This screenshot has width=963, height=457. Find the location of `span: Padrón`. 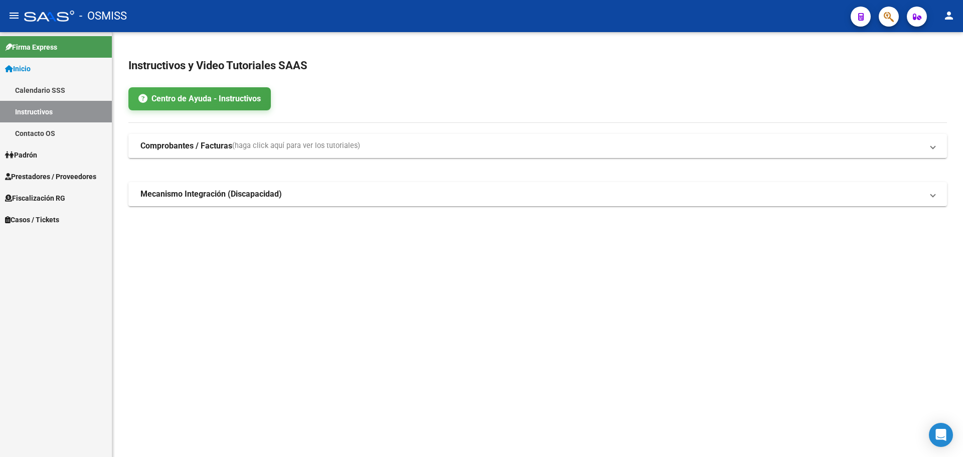

span: Padrón is located at coordinates (21, 155).